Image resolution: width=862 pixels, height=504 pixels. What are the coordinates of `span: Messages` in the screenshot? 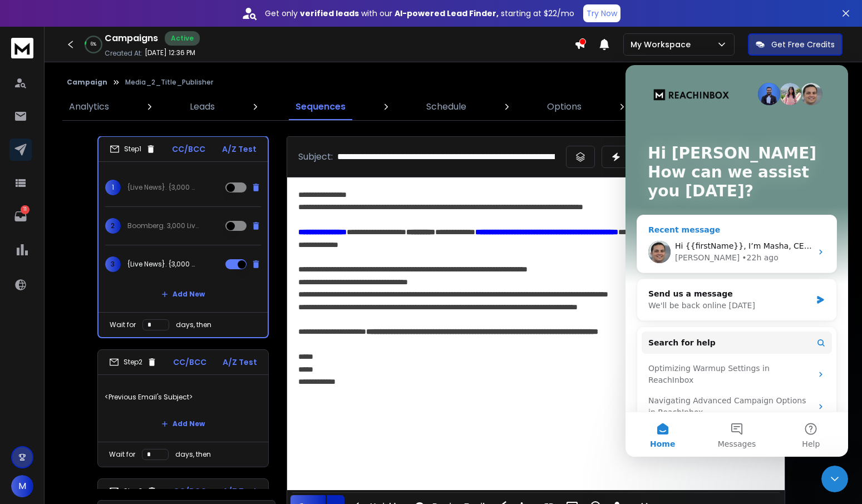 It's located at (111, 378).